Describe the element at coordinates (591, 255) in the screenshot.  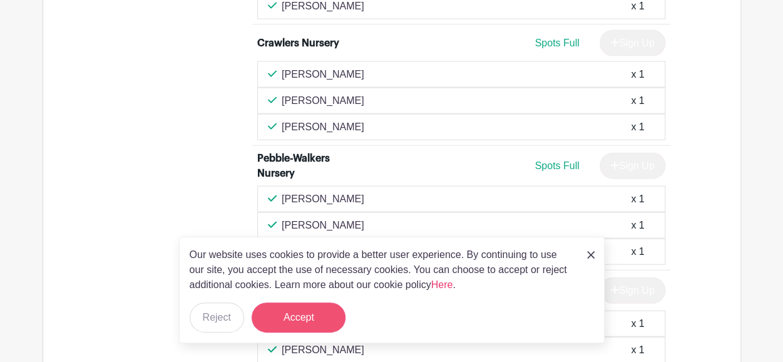
I see `img: close_button-5f87c8562297e5c2d7936805f587ecaba9071eb48480494691a3f1689db116b3.svg` at that location.